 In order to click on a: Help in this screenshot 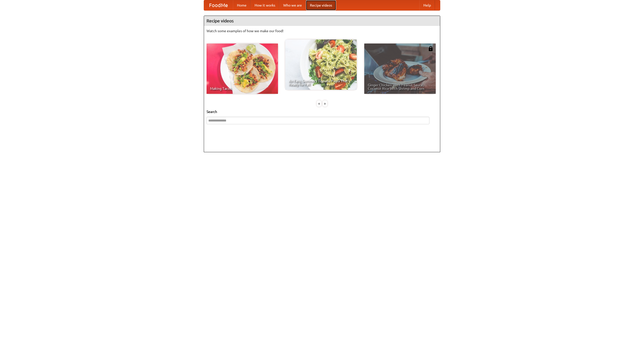, I will do `click(427, 6)`.